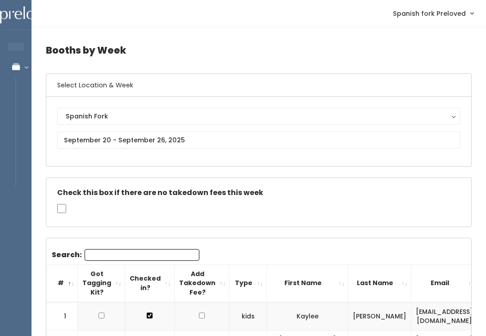 Image resolution: width=486 pixels, height=336 pixels. I want to click on h4: Booths by Week, so click(259, 50).